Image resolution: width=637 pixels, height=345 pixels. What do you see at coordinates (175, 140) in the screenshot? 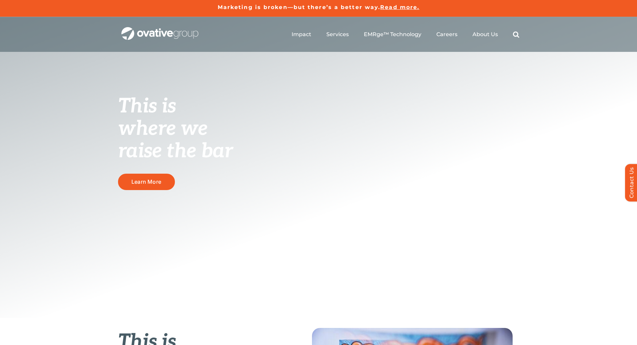
I see `span: where we raise the bar` at bounding box center [175, 140].